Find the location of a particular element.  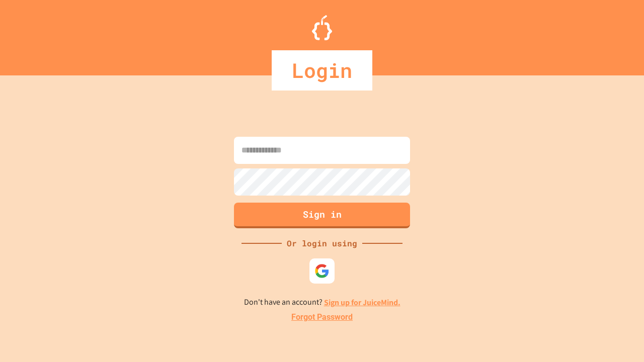

a: Sign up for JuiceMind. is located at coordinates (362, 302).